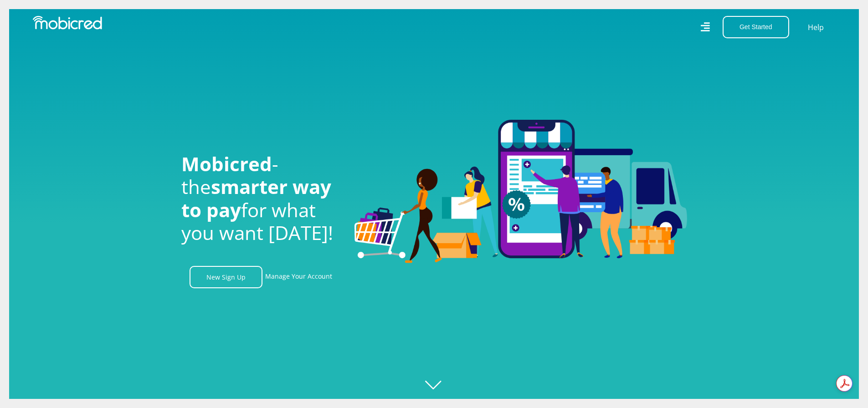 The width and height of the screenshot is (868, 408). Describe the element at coordinates (299, 277) in the screenshot. I see `a: Manage Your Account` at that location.